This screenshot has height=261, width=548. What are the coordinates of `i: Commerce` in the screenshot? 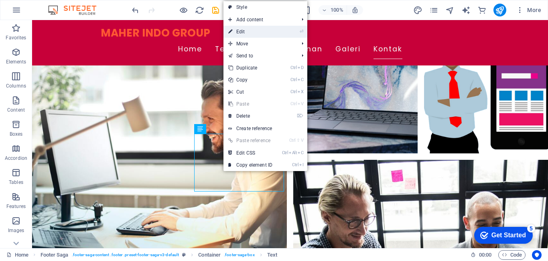 It's located at (482, 10).